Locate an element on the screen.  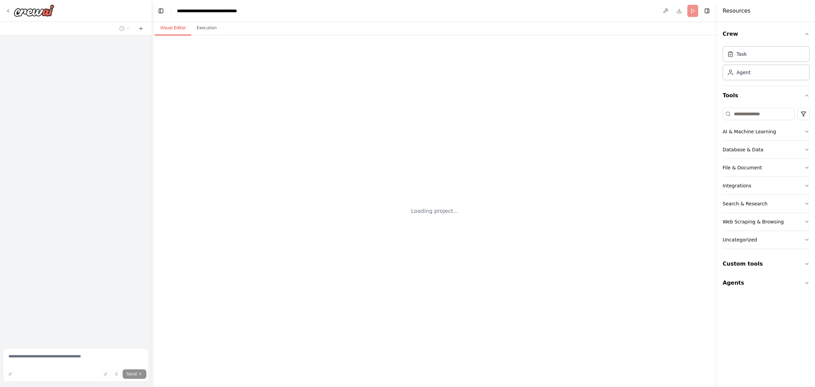
button: Database & Data is located at coordinates (766, 149).